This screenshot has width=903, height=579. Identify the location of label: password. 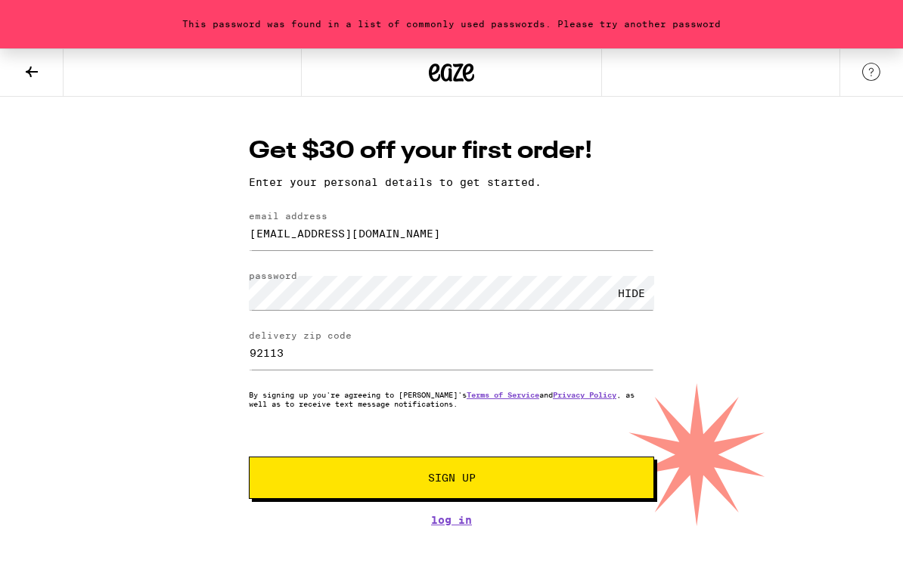
(273, 275).